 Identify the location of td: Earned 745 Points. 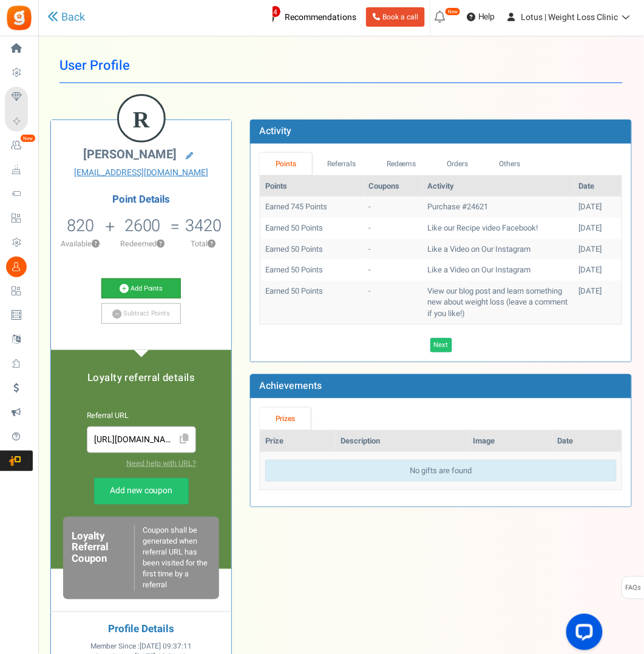
(312, 207).